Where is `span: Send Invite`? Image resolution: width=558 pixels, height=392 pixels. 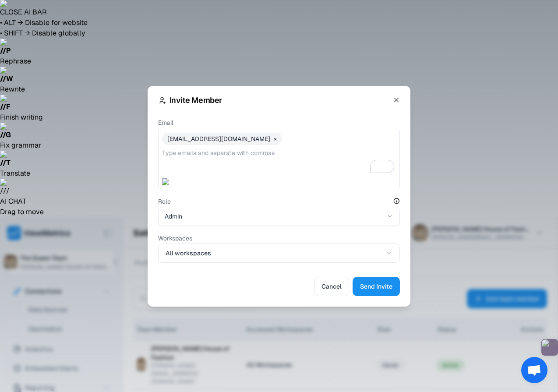 span: Send Invite is located at coordinates (376, 286).